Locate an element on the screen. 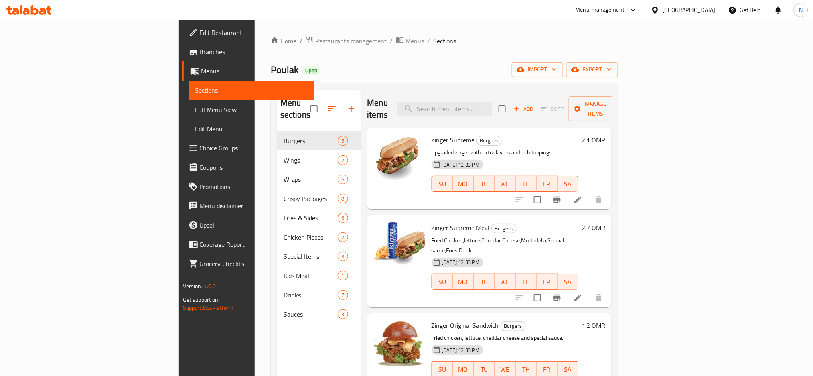 The image size is (813, 376). a: Upsell is located at coordinates (248, 225).